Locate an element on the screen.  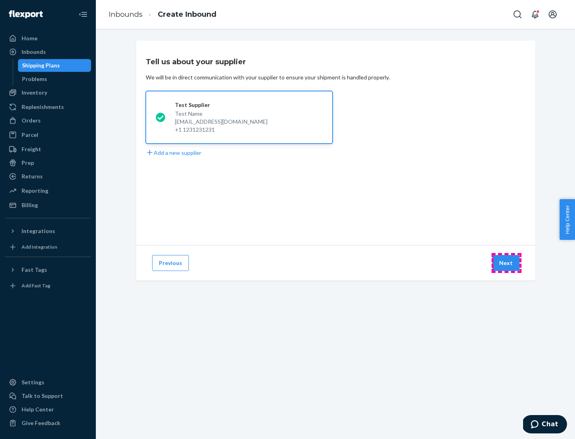
a: Create Inbound is located at coordinates (187, 14).